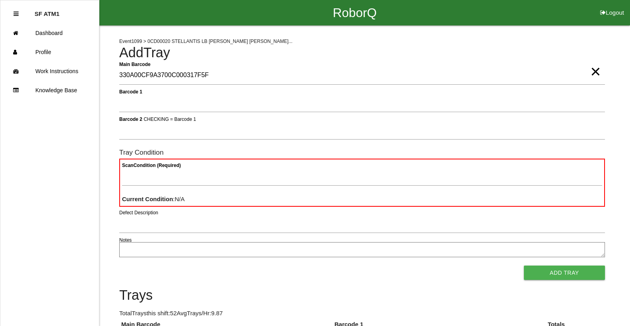 This screenshot has width=630, height=326. Describe the element at coordinates (596, 64) in the screenshot. I see `span: Clear Input` at that location.